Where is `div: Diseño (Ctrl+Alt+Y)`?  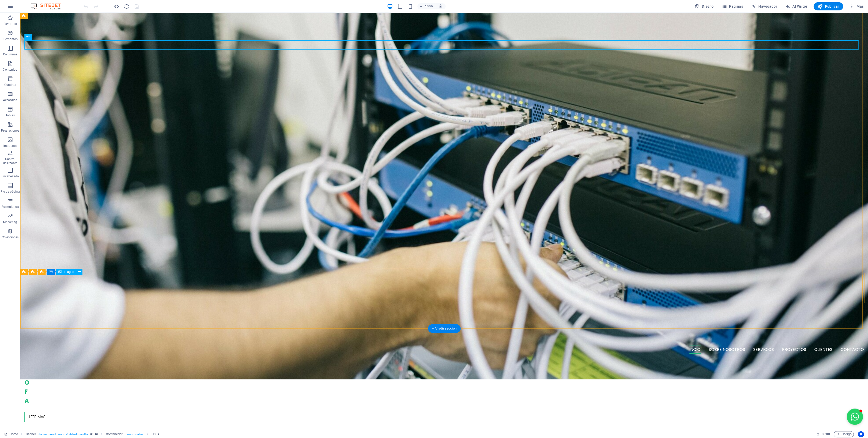
div: Diseño (Ctrl+Alt+Y) is located at coordinates (704, 6).